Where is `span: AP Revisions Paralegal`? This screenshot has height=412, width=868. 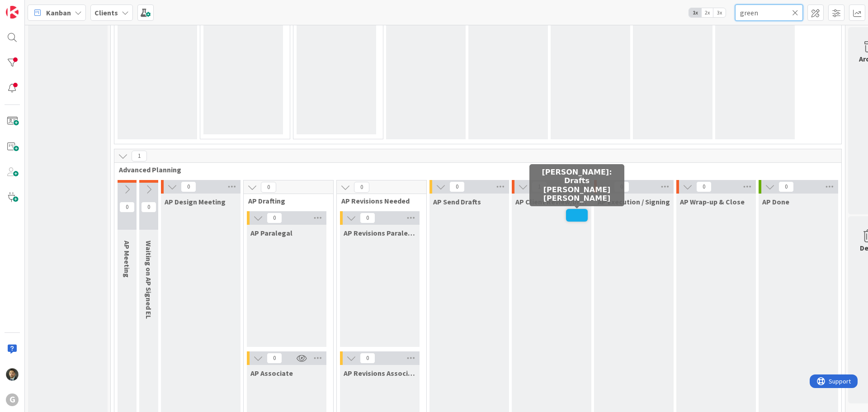
span: AP Revisions Paralegal is located at coordinates (379, 233).